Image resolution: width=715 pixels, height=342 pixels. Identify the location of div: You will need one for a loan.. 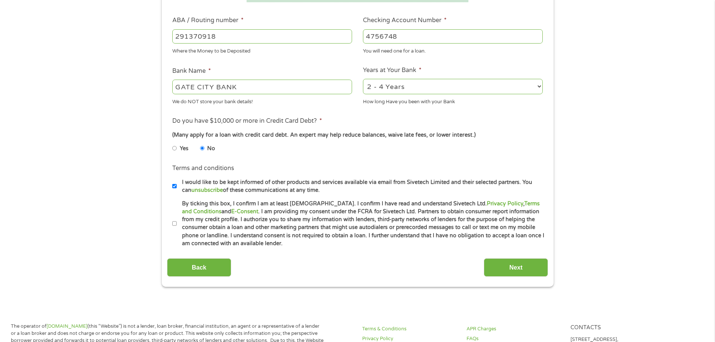
(453, 50).